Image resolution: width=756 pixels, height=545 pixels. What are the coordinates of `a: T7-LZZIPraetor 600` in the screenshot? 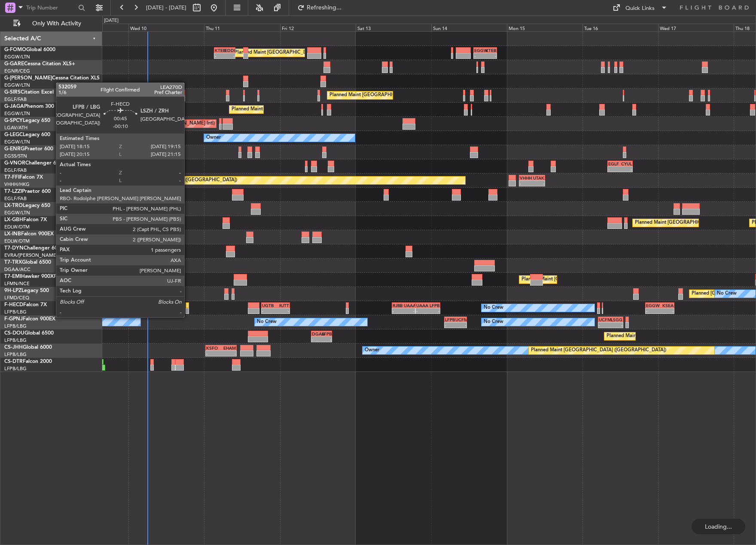 It's located at (27, 192).